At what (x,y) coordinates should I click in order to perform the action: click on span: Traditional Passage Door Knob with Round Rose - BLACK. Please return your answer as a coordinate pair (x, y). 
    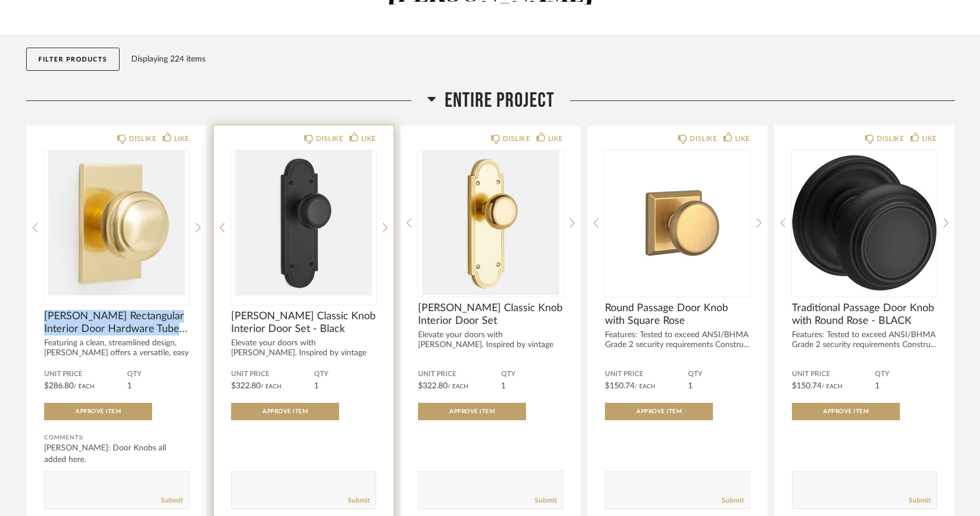
    Looking at the image, I should click on (864, 314).